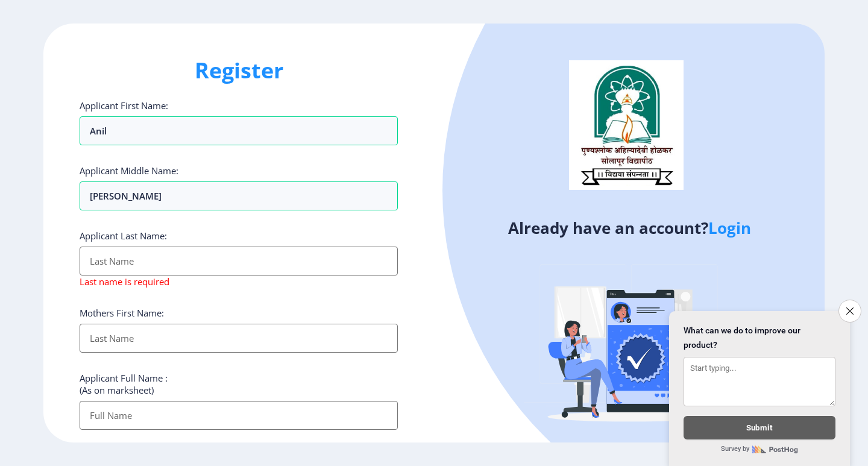  Describe the element at coordinates (239, 415) in the screenshot. I see `input: Full Name` at that location.